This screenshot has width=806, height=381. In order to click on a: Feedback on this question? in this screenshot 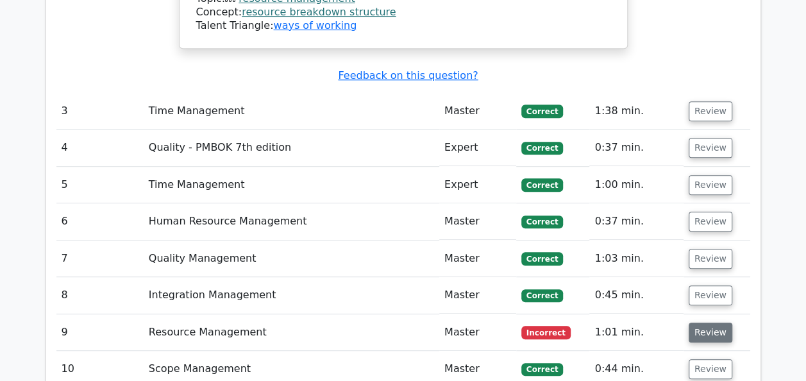, I will do `click(408, 75)`.